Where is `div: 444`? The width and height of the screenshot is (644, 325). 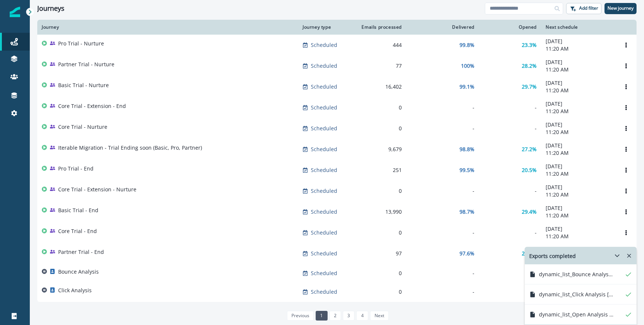 div: 444 is located at coordinates (380, 45).